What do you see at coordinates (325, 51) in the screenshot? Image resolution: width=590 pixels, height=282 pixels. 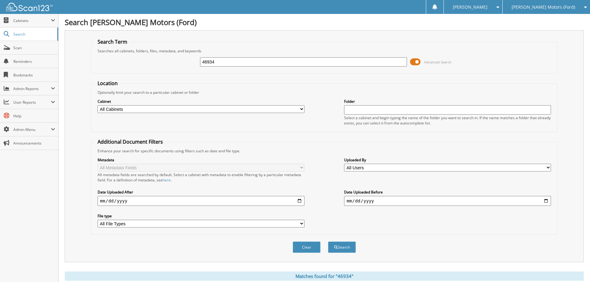 I see `div: Searches all cabinets, folders, files, metadata, and keywords` at bounding box center [325, 51].